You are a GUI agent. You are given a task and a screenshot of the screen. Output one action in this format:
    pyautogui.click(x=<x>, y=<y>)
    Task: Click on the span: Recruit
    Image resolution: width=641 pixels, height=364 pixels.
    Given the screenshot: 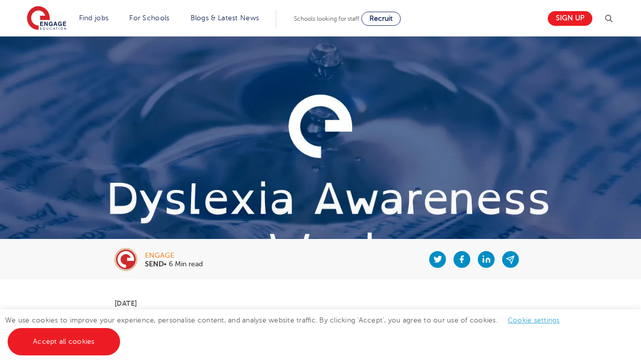 What is the action you would take?
    pyautogui.click(x=381, y=18)
    